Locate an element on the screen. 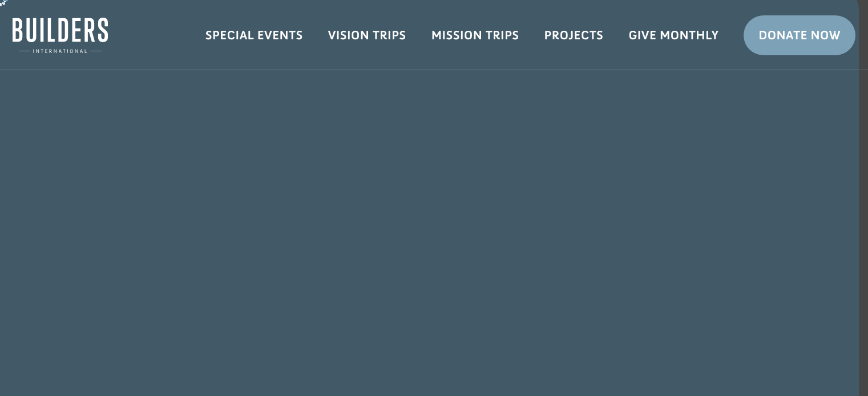 This screenshot has height=396, width=868. img: Builders International is located at coordinates (60, 36).